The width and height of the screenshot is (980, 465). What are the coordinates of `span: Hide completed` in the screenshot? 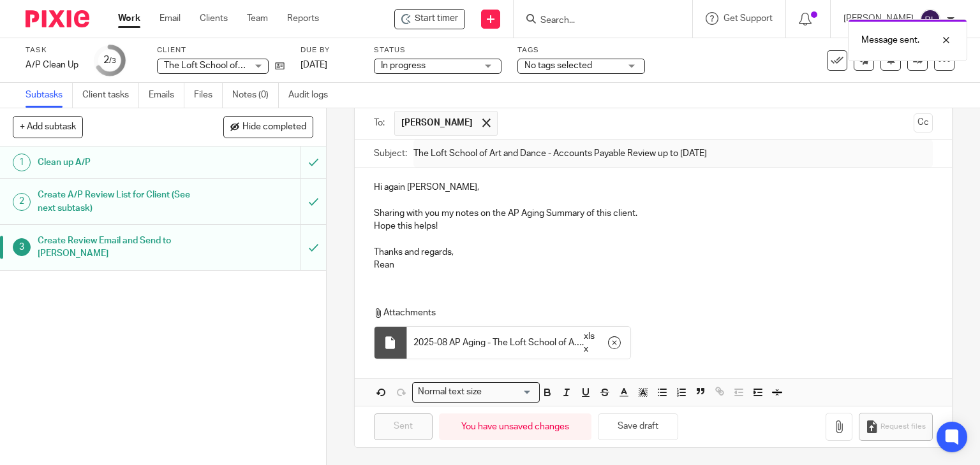 It's located at (275, 127).